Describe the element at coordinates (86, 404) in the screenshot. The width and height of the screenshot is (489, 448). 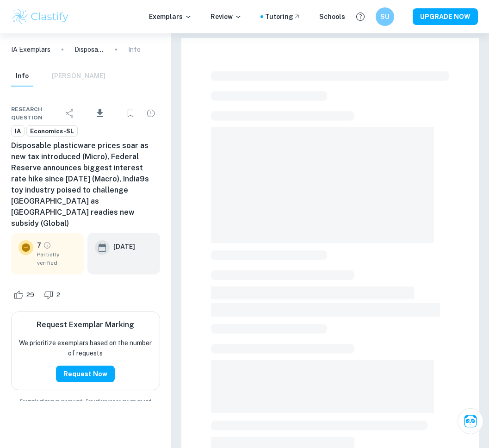
I see `span: Example of past student work. For reference on structure and expectations only. Do not copy.` at that location.